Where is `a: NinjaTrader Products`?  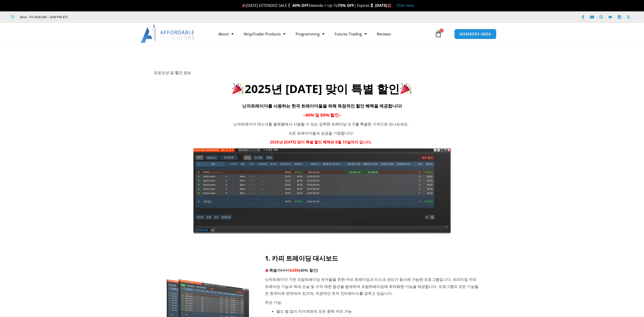
a: NinjaTrader Products is located at coordinates (265, 34).